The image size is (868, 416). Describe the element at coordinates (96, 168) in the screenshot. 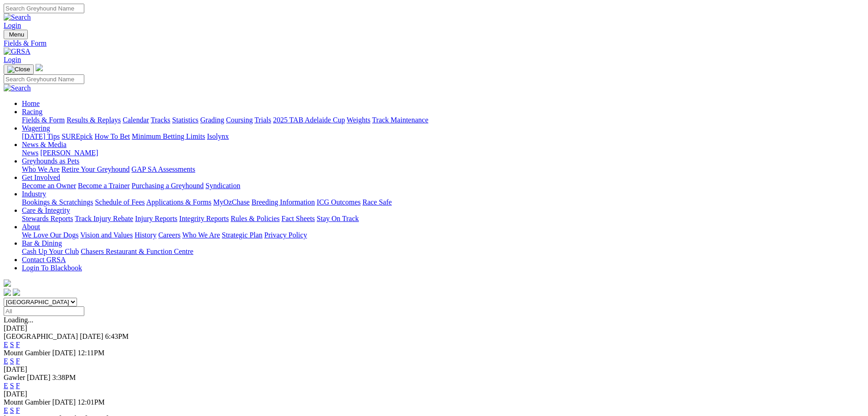

I see `a: Retire Your Greyhound` at that location.